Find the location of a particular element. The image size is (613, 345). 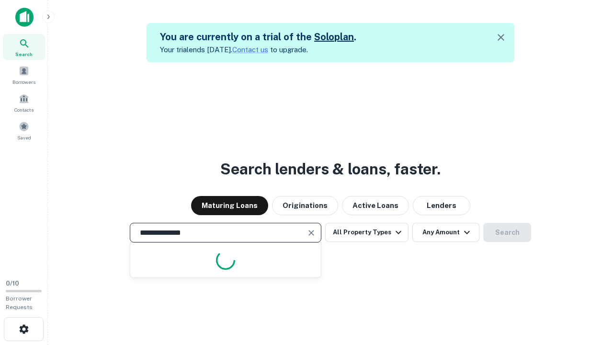

div: Contacts is located at coordinates (24, 103).